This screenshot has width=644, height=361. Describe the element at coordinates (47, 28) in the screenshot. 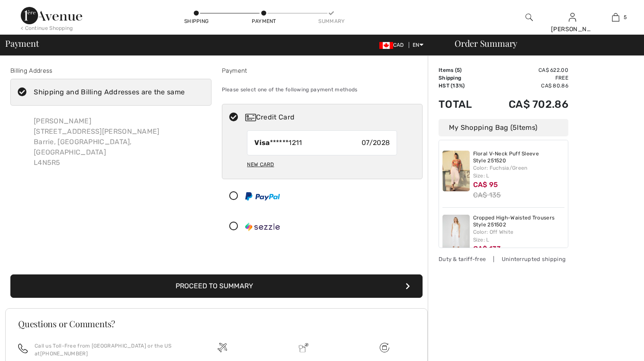

I see `div: < Continue Shopping` at that location.